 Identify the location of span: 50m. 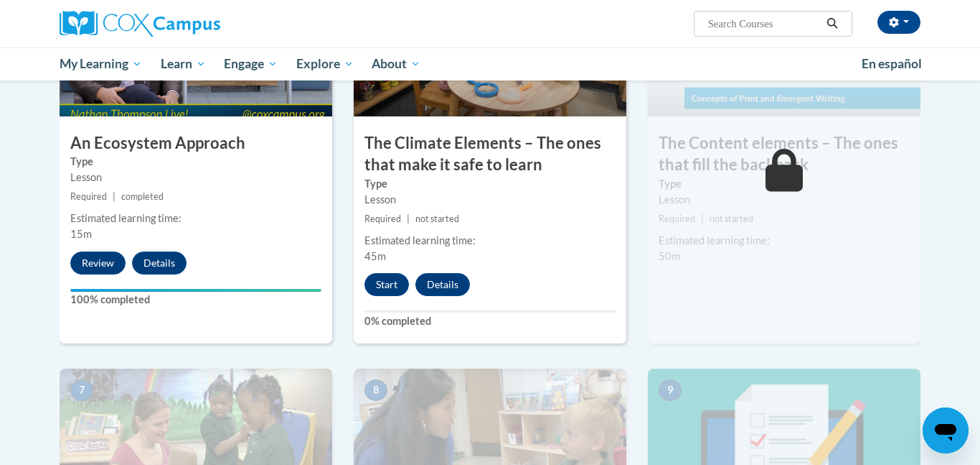
(669, 256).